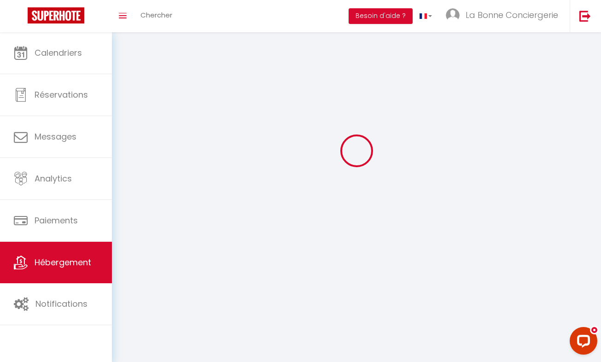 The width and height of the screenshot is (601, 362). Describe the element at coordinates (63, 262) in the screenshot. I see `span: Hébergement` at that location.